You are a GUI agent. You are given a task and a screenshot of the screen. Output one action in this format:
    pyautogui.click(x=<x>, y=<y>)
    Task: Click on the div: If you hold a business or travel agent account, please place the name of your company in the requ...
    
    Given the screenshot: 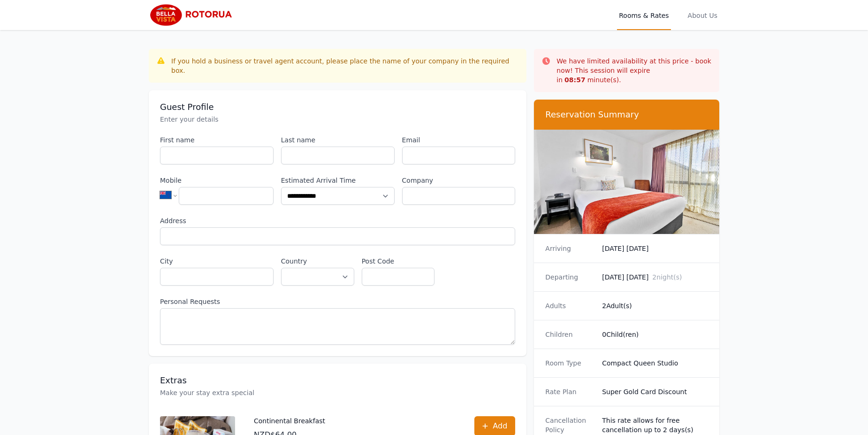 What is the action you would take?
    pyautogui.click(x=345, y=66)
    